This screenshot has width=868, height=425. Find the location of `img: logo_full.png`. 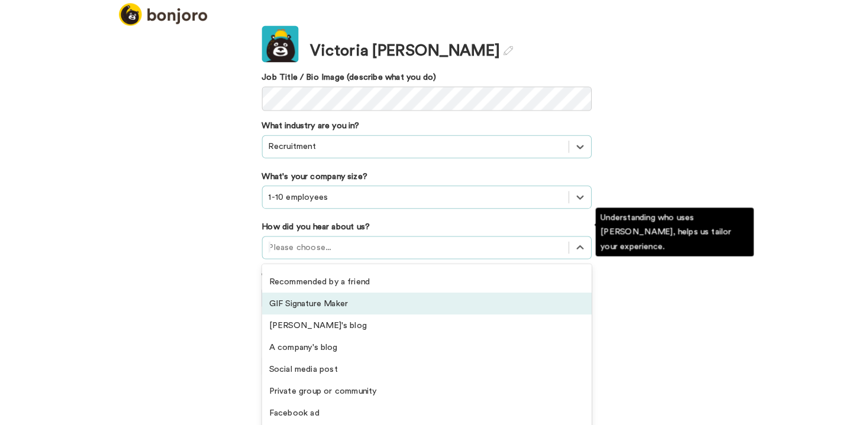

img: logo_full.png is located at coordinates (169, 19).